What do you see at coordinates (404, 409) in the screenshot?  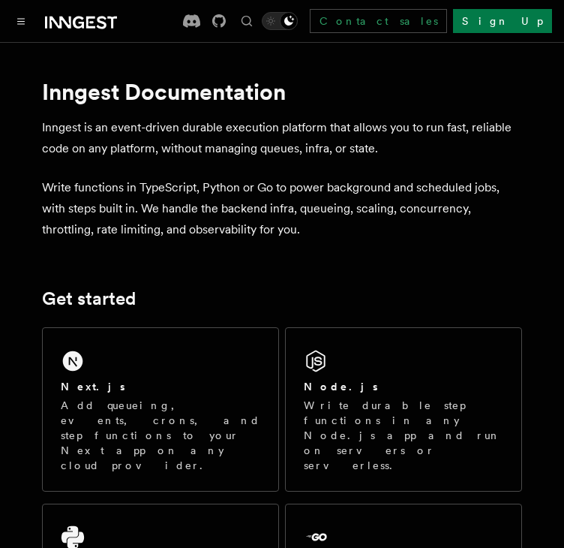 I see `a: Node.jsWrite durable step functions in any Node.js app and run on servers or serverless.` at bounding box center [404, 409].